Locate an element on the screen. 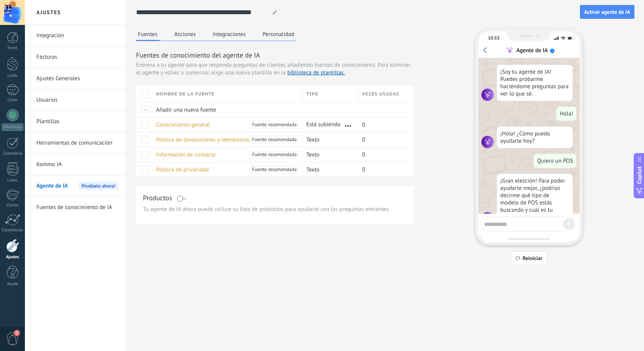  span: Conocimiento general is located at coordinates (183, 124).